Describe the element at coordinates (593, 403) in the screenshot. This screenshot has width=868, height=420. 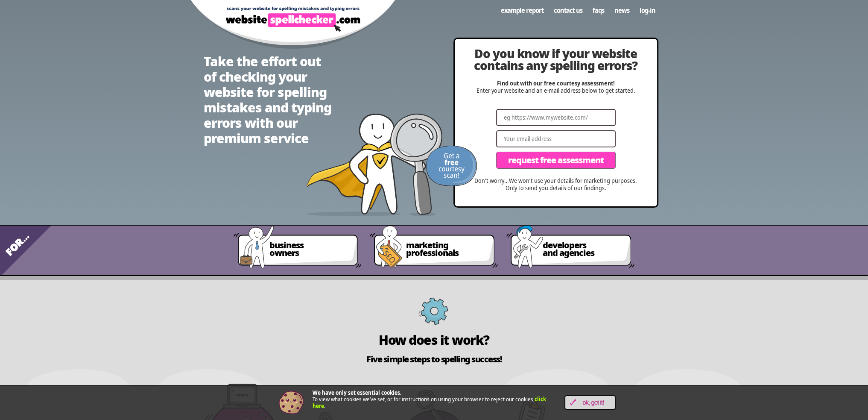
I see `span: OK, Got it!` at that location.